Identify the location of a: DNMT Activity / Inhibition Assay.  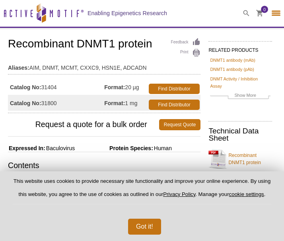
(241, 82).